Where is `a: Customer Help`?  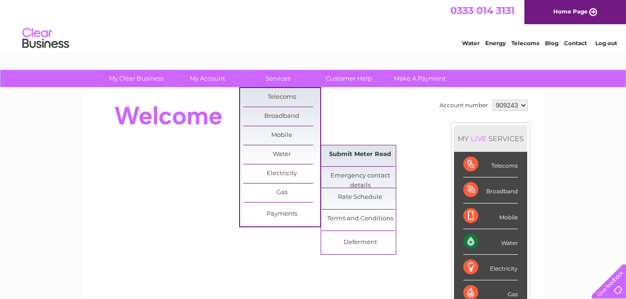
a: Customer Help is located at coordinates (349, 78).